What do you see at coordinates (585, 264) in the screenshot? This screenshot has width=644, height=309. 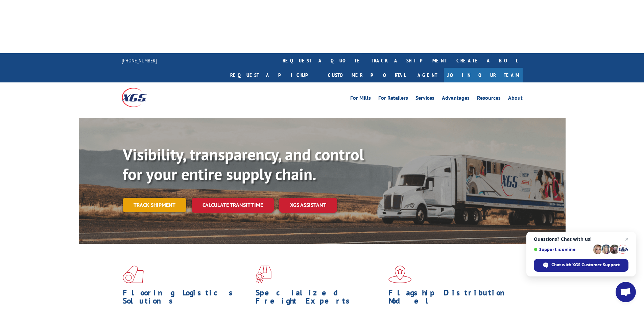 I see `span: Chat with XGS Customer Support` at bounding box center [585, 264].